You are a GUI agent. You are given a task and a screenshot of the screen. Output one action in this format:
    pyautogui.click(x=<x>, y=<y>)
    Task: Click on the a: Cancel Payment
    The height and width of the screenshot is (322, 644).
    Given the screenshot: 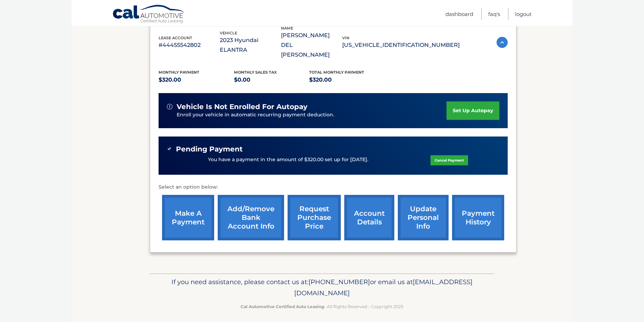 What is the action you would take?
    pyautogui.click(x=449, y=160)
    